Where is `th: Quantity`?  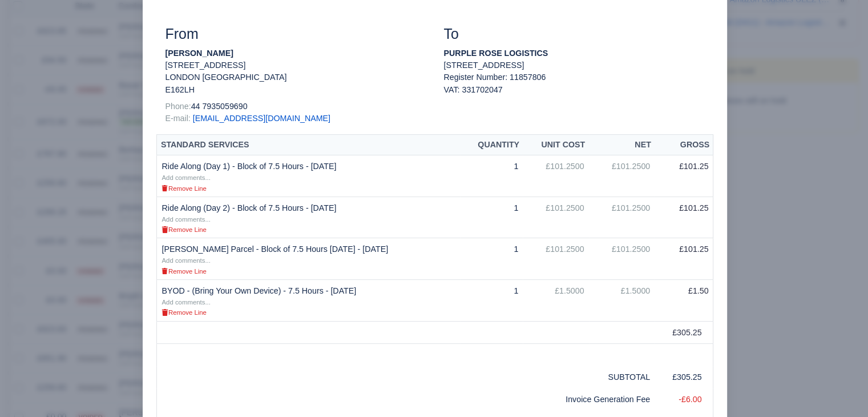
th: Quantity is located at coordinates (491, 145).